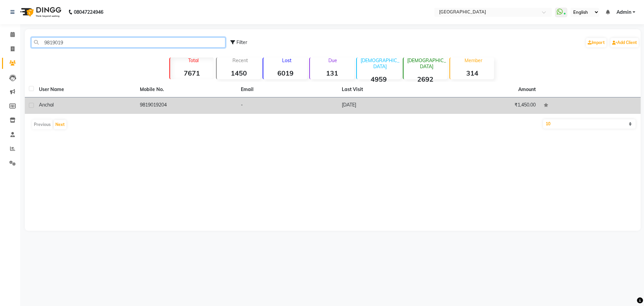 This screenshot has height=306, width=644. I want to click on p: Recent, so click(240, 61).